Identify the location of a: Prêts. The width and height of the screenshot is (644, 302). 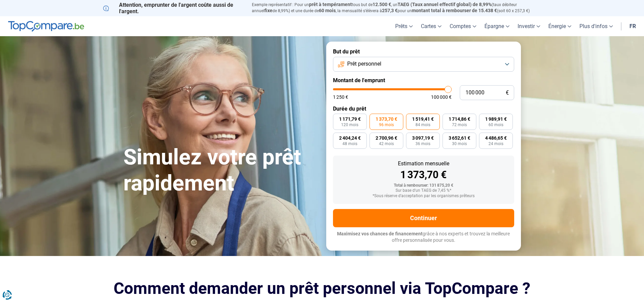
(404, 26).